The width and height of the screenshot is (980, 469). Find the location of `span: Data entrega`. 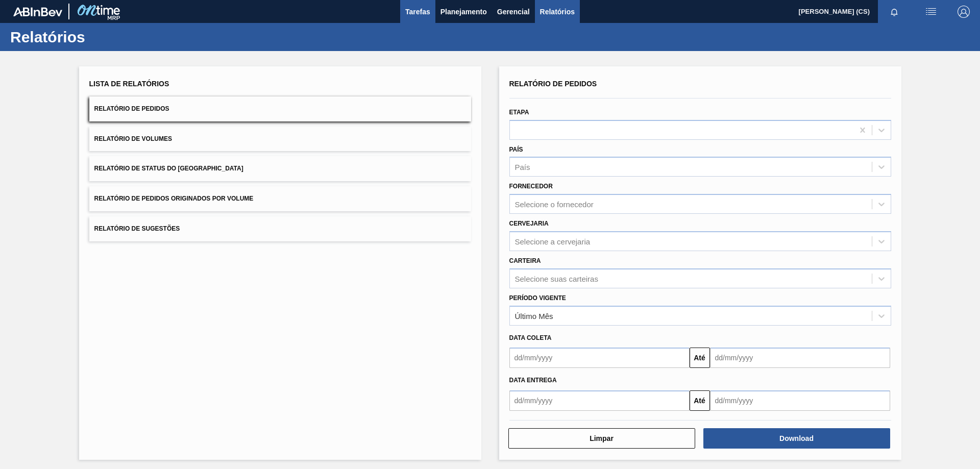

span: Data entrega is located at coordinates (533, 380).